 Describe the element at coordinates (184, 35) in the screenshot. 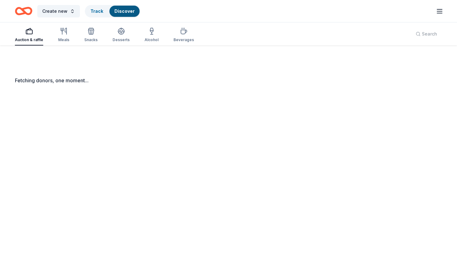

I see `button: Beverages` at that location.